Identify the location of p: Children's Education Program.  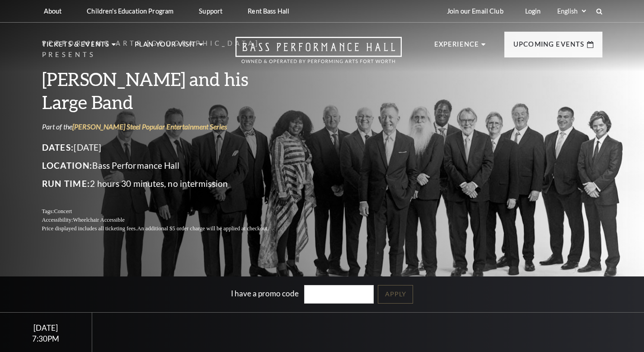
(130, 11).